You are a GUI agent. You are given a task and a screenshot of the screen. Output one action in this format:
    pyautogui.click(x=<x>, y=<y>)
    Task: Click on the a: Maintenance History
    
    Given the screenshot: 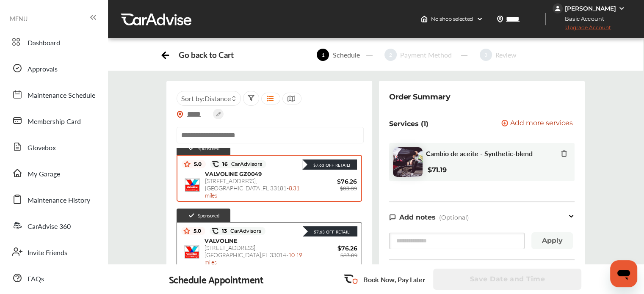 What is the action you would take?
    pyautogui.click(x=53, y=199)
    